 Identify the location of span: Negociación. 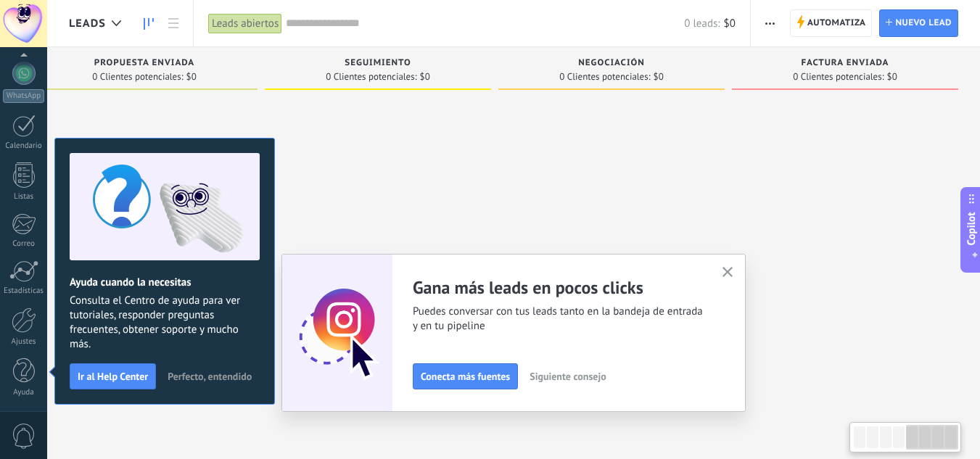
(611, 63).